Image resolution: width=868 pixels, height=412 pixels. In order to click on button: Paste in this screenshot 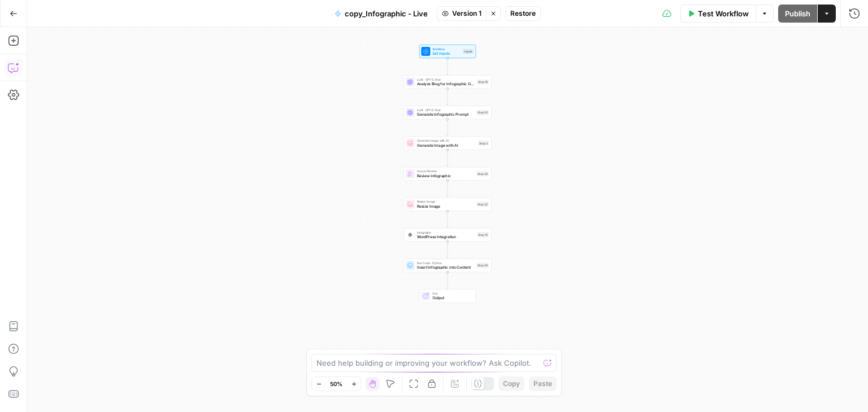, I will do `click(542, 384)`.